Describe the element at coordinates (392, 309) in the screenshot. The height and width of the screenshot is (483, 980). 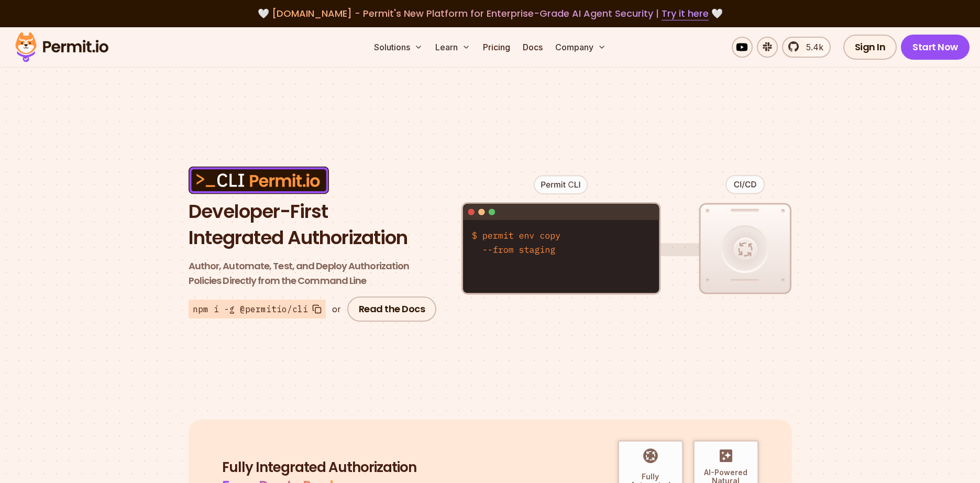
I see `a: Read the Docs` at that location.